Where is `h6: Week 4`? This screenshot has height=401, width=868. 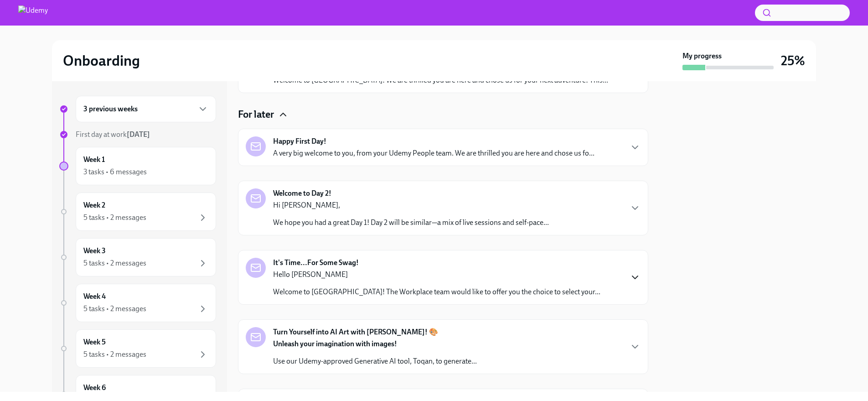
h6: Week 4 is located at coordinates (94, 296).